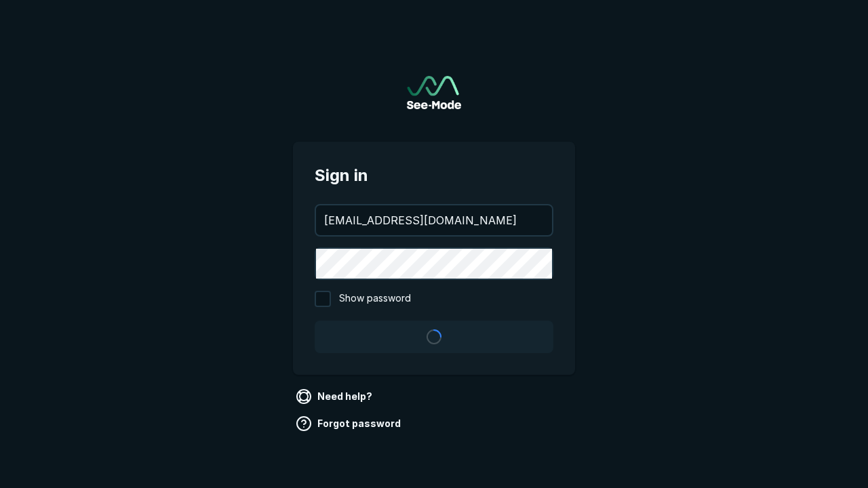  I want to click on a: Need help?, so click(335, 397).